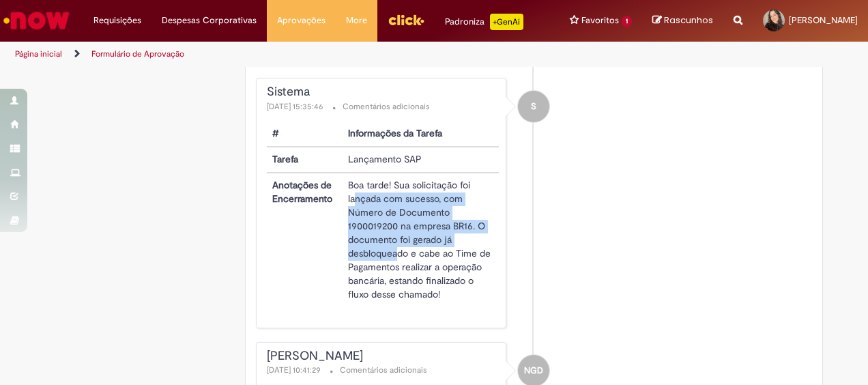  I want to click on span: Aprovações, so click(301, 21).